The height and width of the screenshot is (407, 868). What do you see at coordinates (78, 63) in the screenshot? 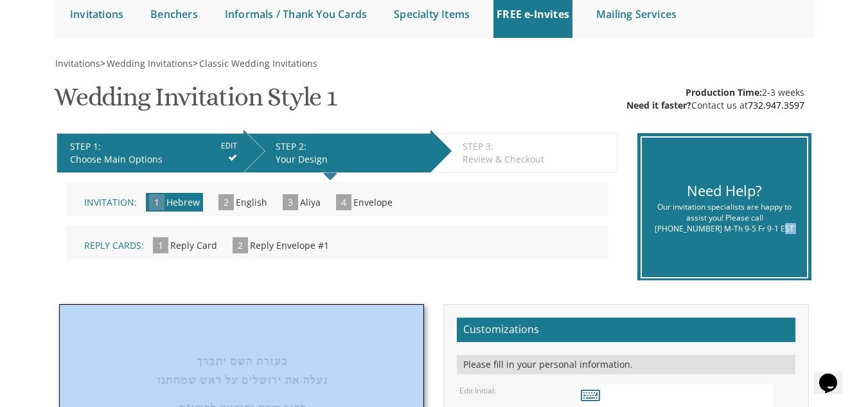
I see `span: Invitations` at bounding box center [78, 63].